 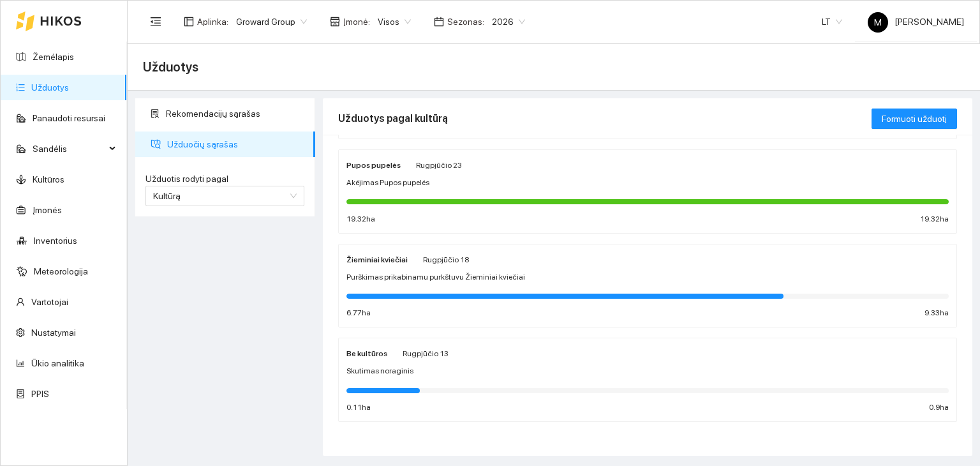 What do you see at coordinates (466, 22) in the screenshot?
I see `span: Sezonas :` at bounding box center [466, 22].